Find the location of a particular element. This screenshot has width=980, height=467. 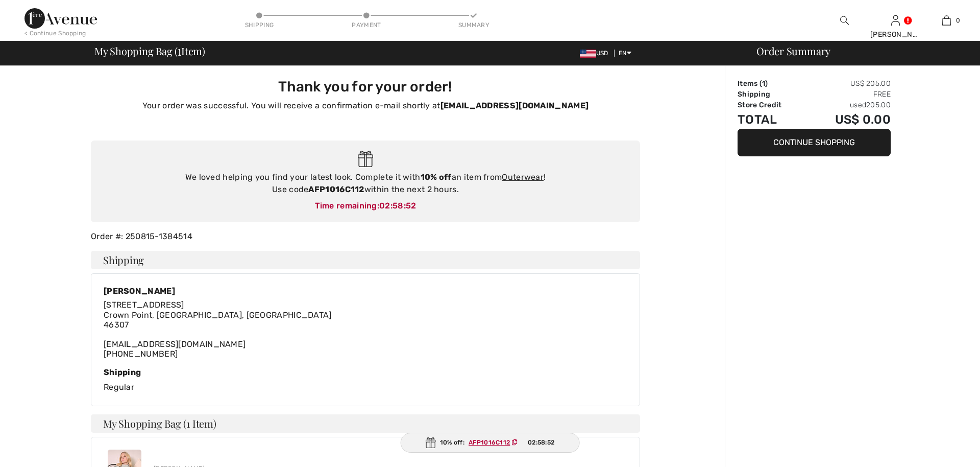

td: Store Credit is located at coordinates (771, 105).